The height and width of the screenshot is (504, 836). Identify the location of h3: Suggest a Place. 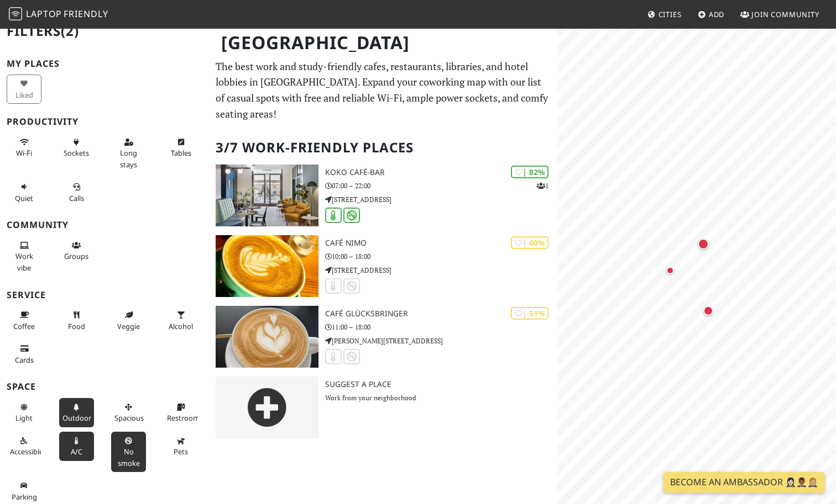
(441, 385).